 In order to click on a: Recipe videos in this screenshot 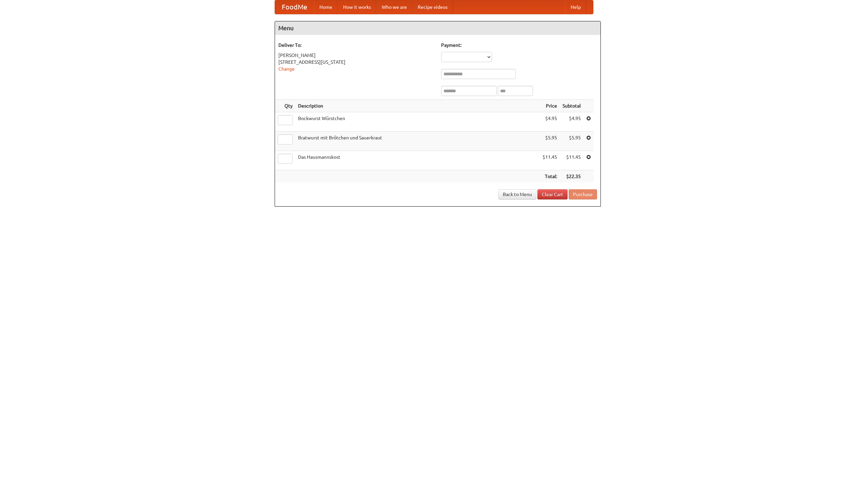, I will do `click(433, 7)`.